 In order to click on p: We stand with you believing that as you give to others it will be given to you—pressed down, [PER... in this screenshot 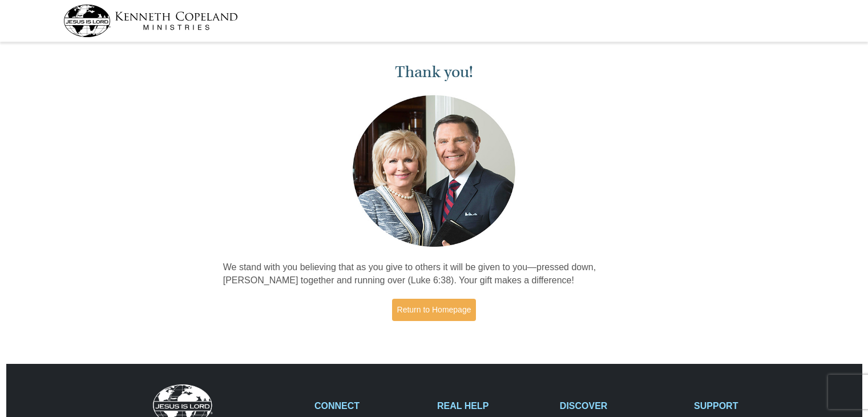, I will do `click(434, 274)`.